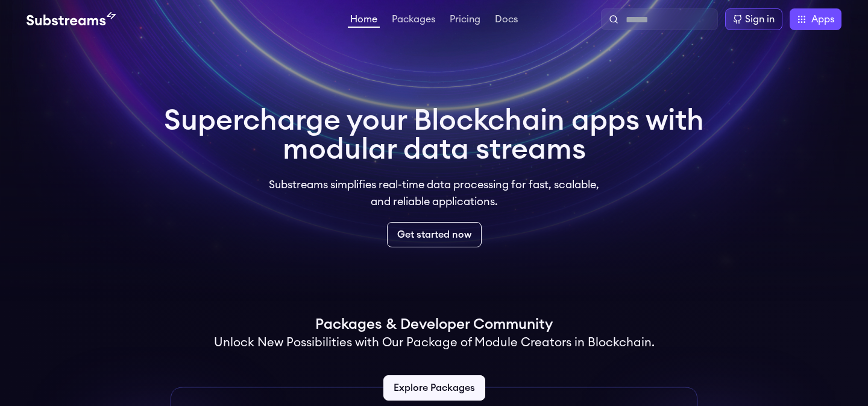 The image size is (868, 406). What do you see at coordinates (434, 325) in the screenshot?
I see `h1: Packages & Developer Community` at bounding box center [434, 325].